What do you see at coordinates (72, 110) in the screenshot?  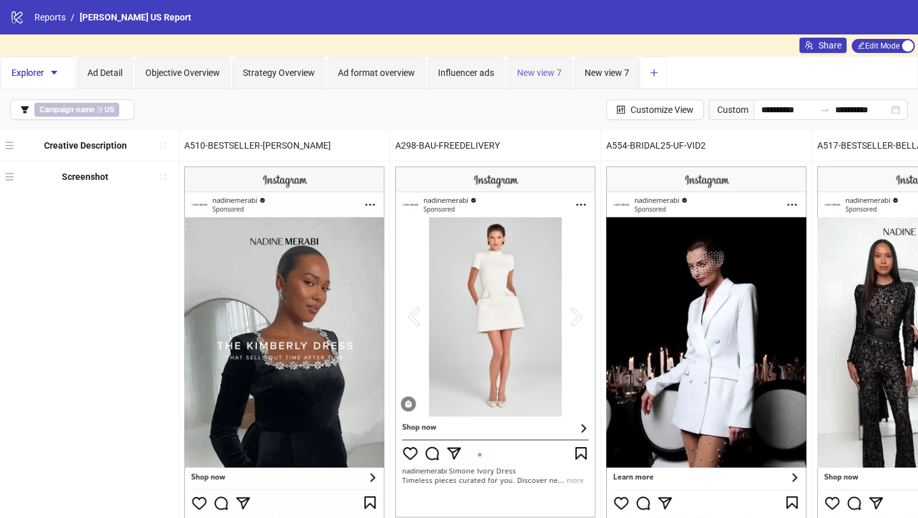 I see `button: Campaign name ∋ US` at bounding box center [72, 110].